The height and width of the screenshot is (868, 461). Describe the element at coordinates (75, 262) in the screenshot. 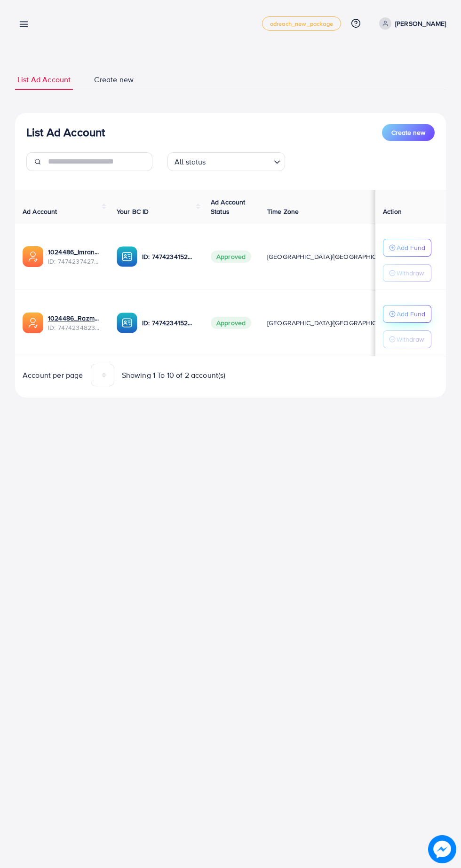

I see `span: ID: 7474237427478233089` at that location.